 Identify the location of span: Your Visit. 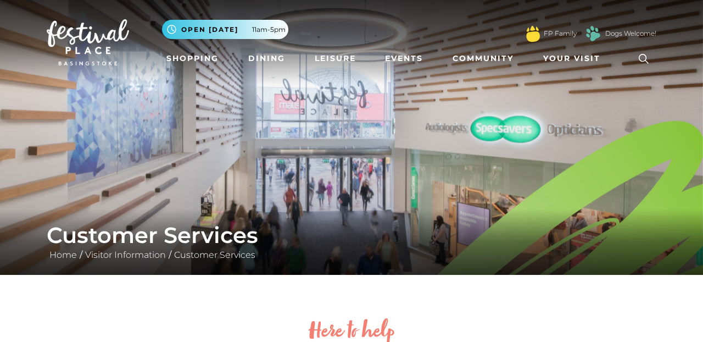
(572, 58).